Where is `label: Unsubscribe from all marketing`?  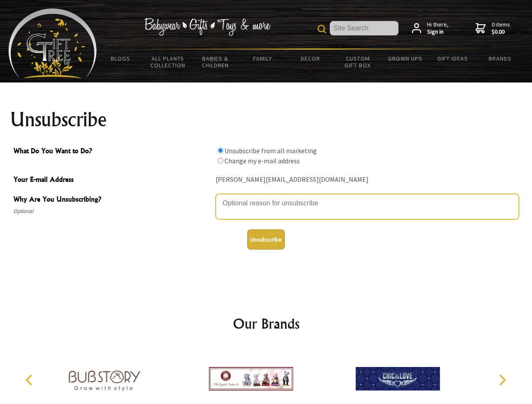 label: Unsubscribe from all marketing is located at coordinates (270, 151).